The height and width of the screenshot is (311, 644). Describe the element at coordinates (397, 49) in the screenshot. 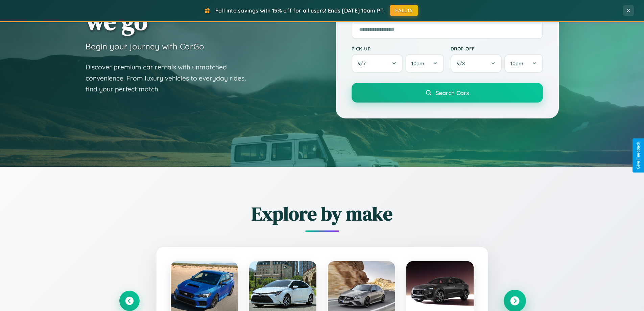

I see `label: Pick-up` at that location.